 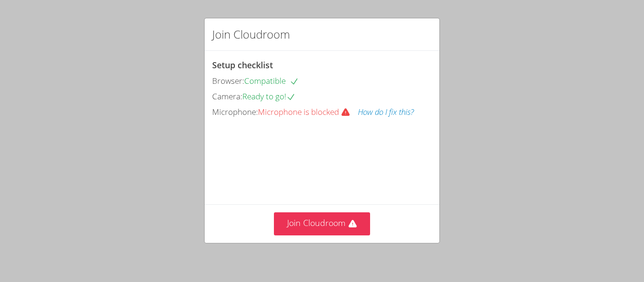 I want to click on span: Microphone:, so click(x=235, y=112).